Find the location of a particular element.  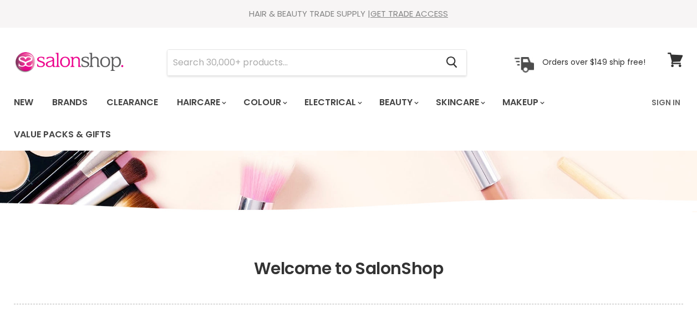

a: Electrical is located at coordinates (332, 103).